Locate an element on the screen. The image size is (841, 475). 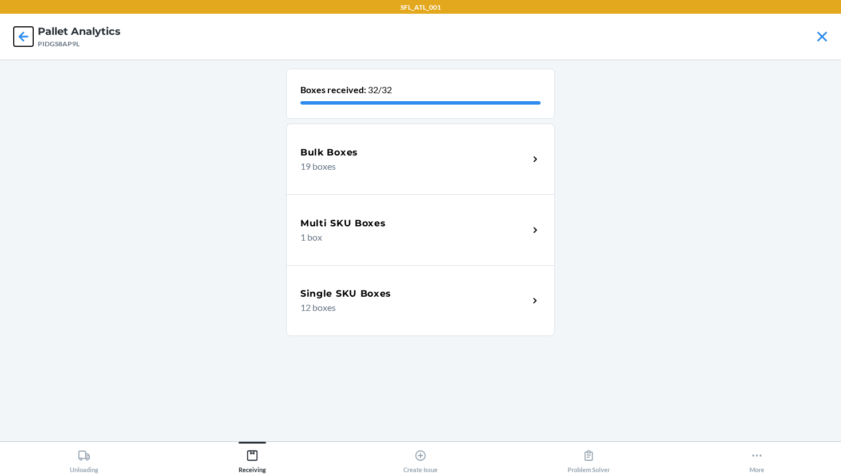
div: Unloading is located at coordinates (84, 459).